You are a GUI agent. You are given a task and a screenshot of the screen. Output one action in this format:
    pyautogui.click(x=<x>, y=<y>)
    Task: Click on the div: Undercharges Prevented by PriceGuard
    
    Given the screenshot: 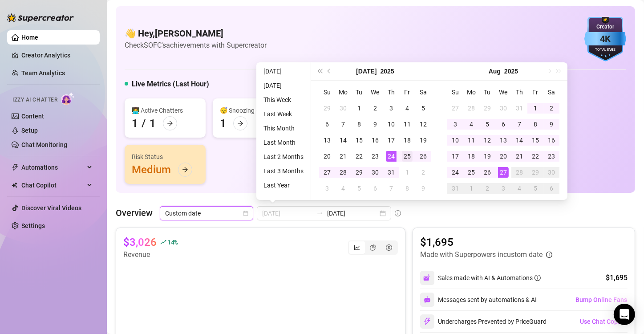 What is the action you would take?
    pyautogui.click(x=483, y=322)
    